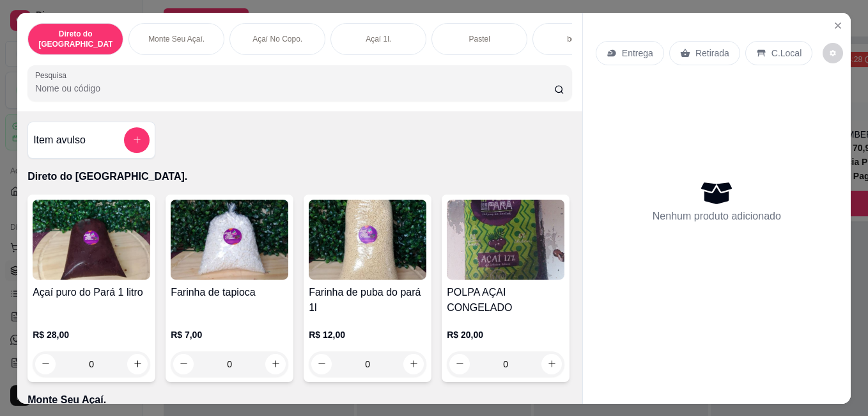  Describe the element at coordinates (91, 335) in the screenshot. I see `p: R$ 28,00` at that location.